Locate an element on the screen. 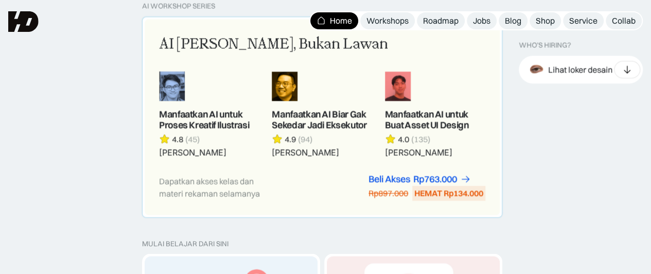 The height and width of the screenshot is (274, 651). div: Collab is located at coordinates (624, 21).